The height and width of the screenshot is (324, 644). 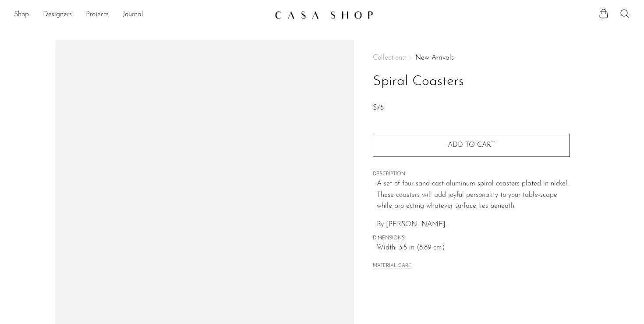 What do you see at coordinates (471, 81) in the screenshot?
I see `h1: Spiral Coasters` at bounding box center [471, 81].